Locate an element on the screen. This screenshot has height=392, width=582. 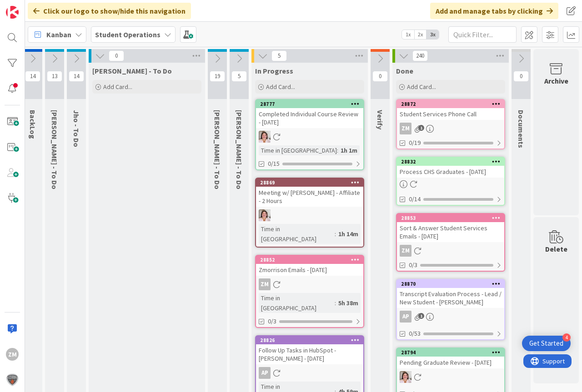
b: Student Operations is located at coordinates (128, 34).